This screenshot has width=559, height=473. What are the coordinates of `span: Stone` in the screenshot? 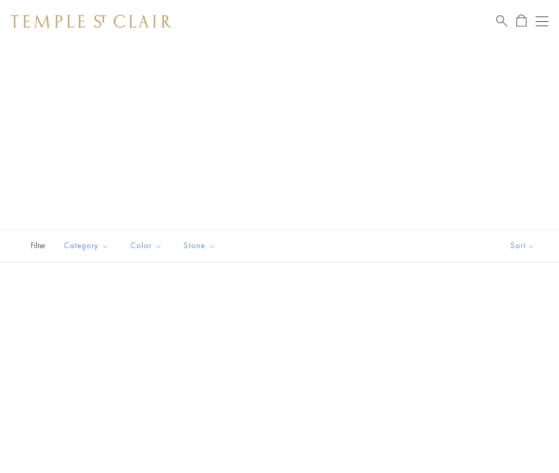 It's located at (201, 245).